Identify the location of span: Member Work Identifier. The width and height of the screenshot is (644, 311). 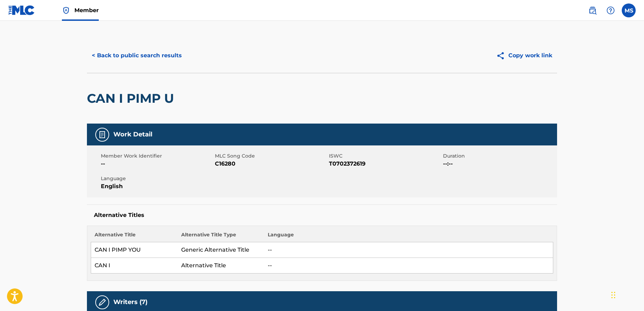
(157, 156).